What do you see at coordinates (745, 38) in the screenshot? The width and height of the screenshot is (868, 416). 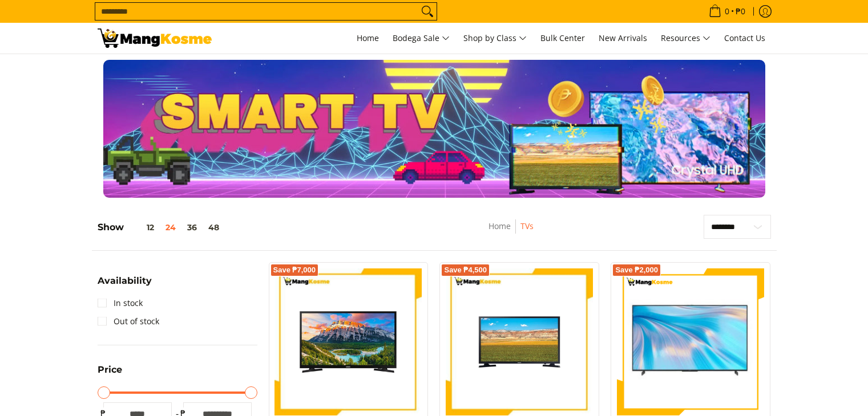 I see `a: Contact Us` at bounding box center [745, 38].